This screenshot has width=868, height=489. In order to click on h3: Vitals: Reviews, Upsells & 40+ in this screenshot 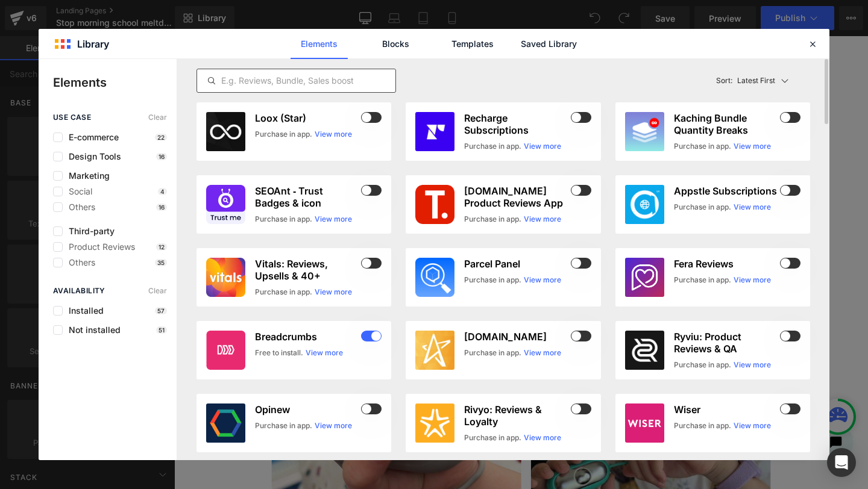, I will do `click(307, 270)`.